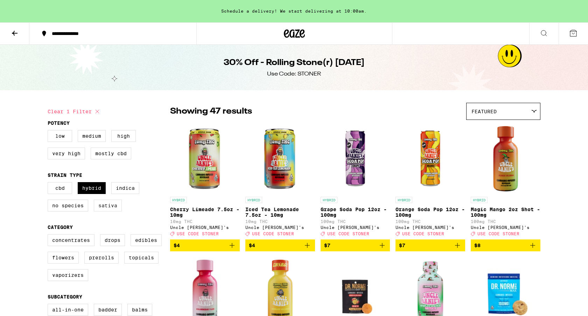  I want to click on label: Topicals, so click(141, 258).